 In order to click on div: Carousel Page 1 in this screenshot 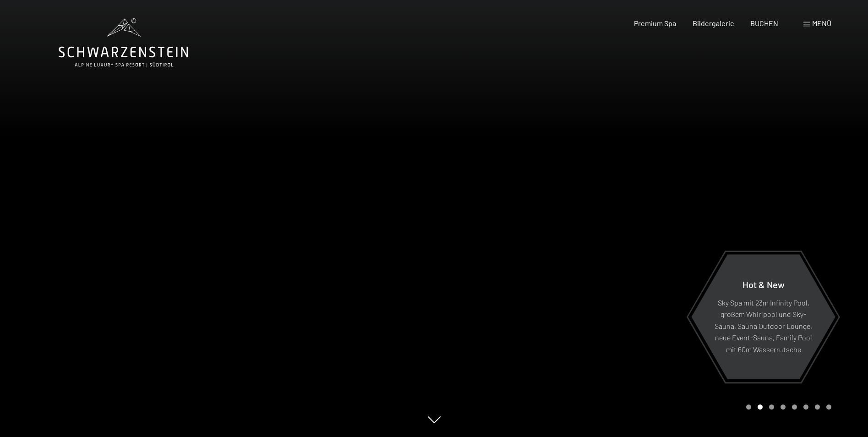, I will do `click(748, 406)`.